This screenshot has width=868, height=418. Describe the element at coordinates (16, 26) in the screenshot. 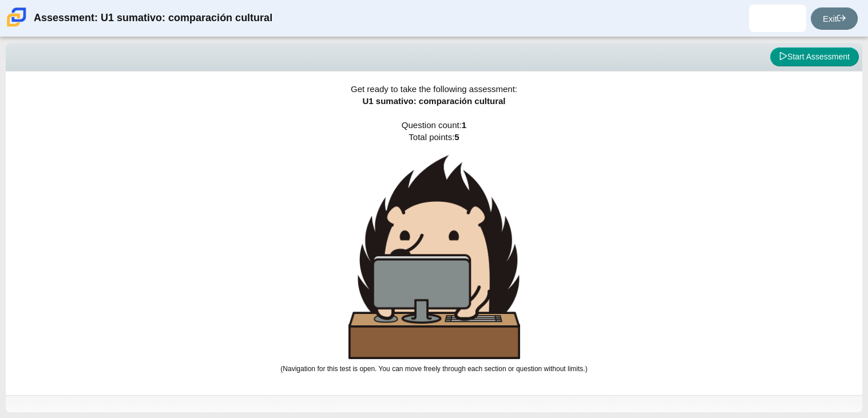

I see `a: Carmen School of Science & Technology` at that location.